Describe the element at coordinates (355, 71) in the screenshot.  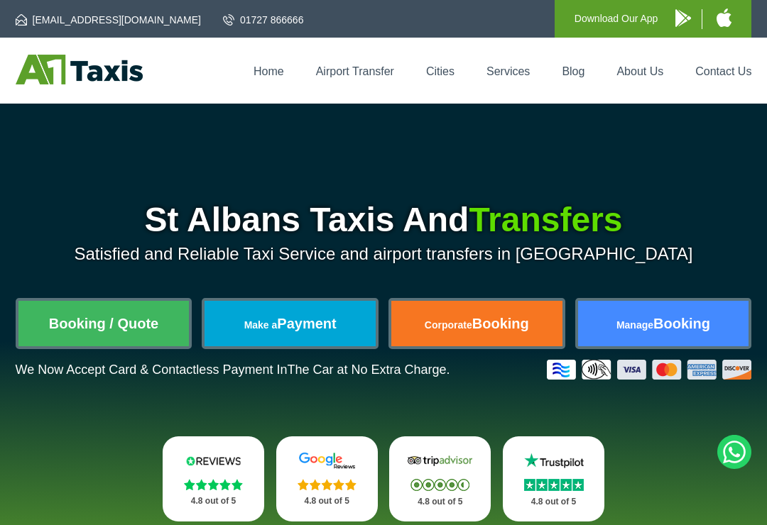
I see `a: Airport Transfer` at that location.